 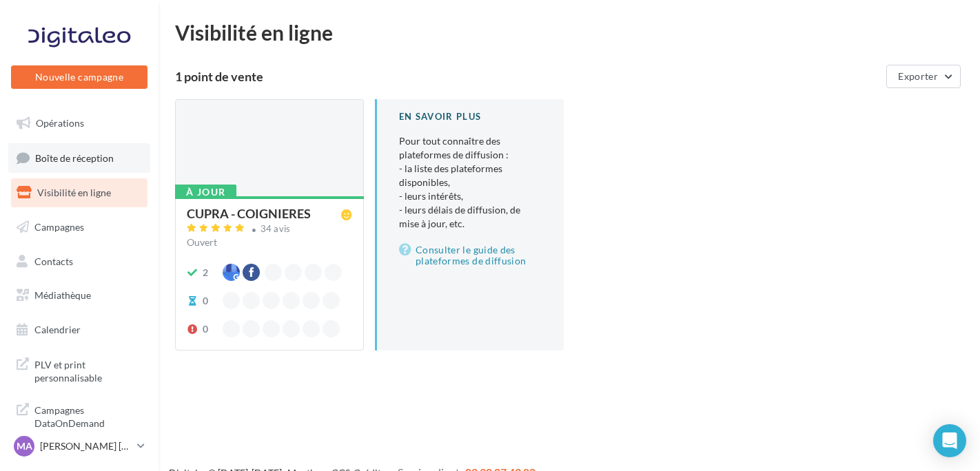 What do you see at coordinates (79, 415) in the screenshot?
I see `a: Campagnes DataOnDemand` at bounding box center [79, 415].